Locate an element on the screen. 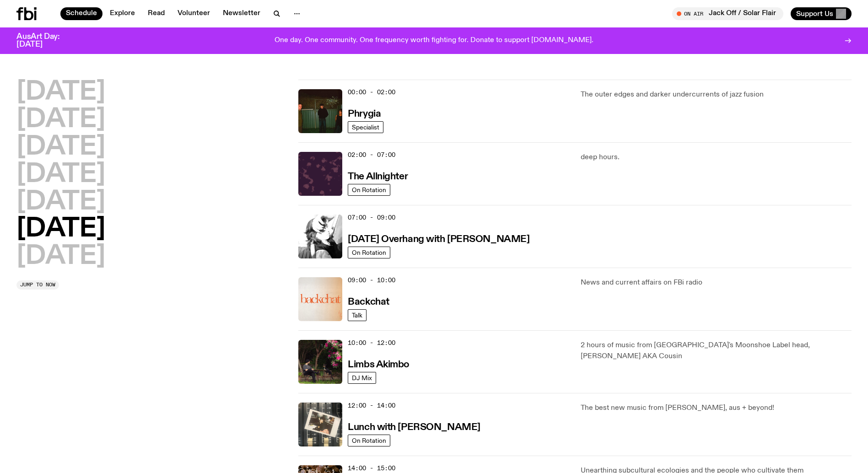  a: The Allnighter is located at coordinates (378, 176).